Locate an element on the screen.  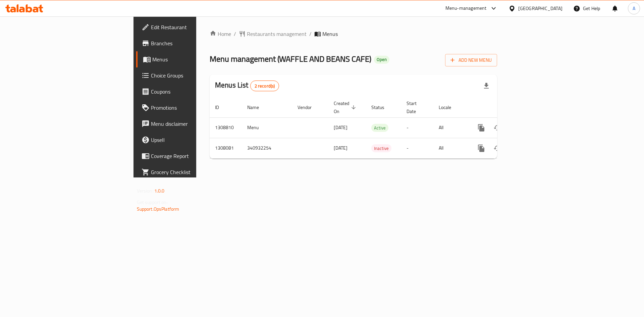
span: Upsell is located at coordinates (193, 140).